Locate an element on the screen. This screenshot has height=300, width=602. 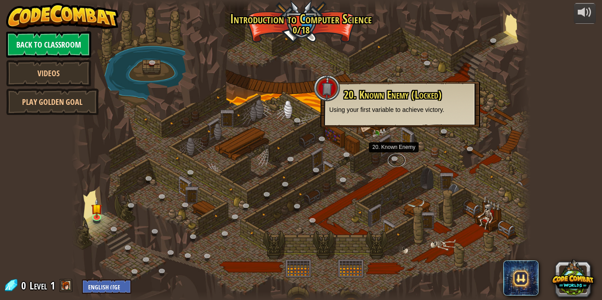
a: Play Golden Goal is located at coordinates (52, 102).